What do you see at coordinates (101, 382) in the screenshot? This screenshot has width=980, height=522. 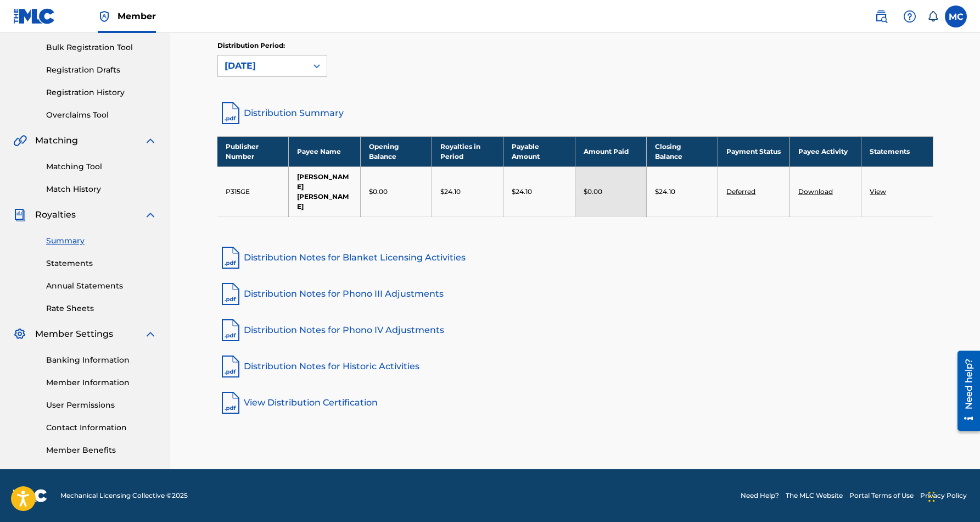 I see `a: Member Information` at bounding box center [101, 382].